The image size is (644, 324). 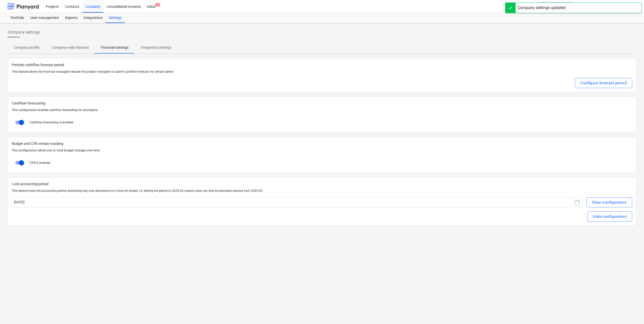 What do you see at coordinates (322, 184) in the screenshot?
I see `p: Lock accounting period` at bounding box center [322, 184].